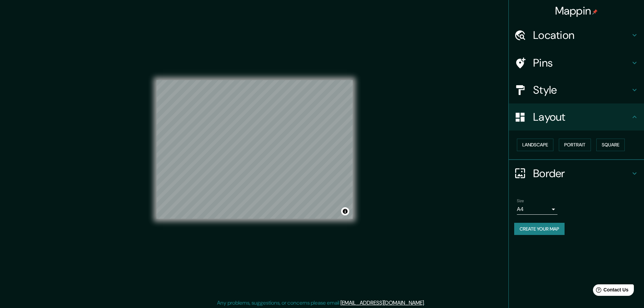 The image size is (644, 308). I want to click on div: A4, so click(537, 209).